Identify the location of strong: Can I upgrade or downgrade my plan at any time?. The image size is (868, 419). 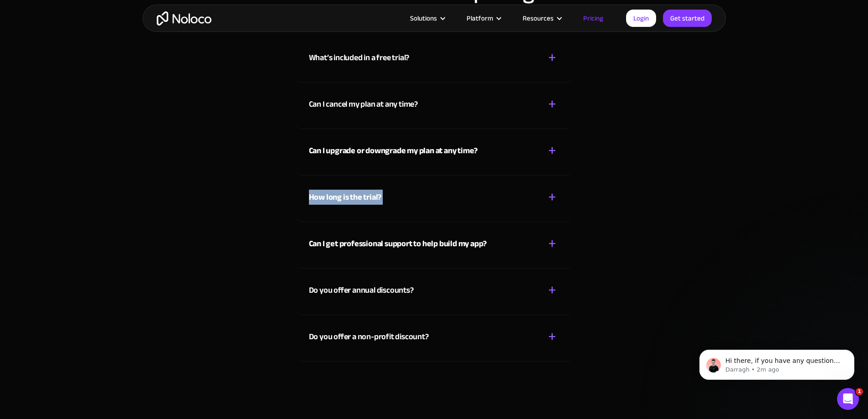
(393, 150).